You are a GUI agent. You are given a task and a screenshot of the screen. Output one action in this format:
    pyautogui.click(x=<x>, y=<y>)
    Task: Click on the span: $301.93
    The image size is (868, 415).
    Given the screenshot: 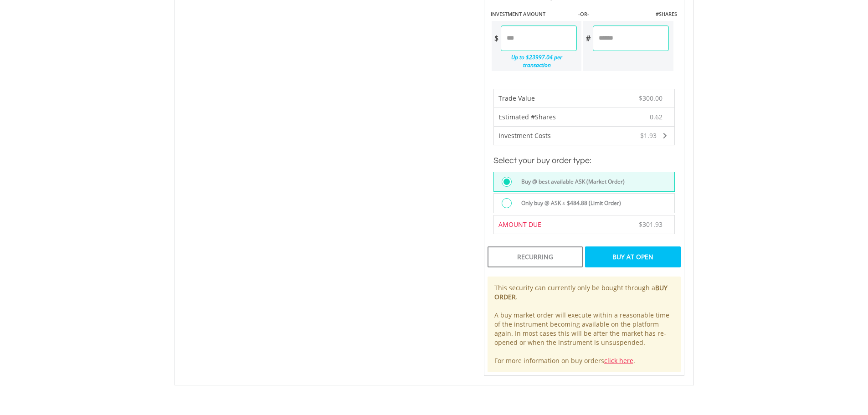 What is the action you would take?
    pyautogui.click(x=651, y=224)
    